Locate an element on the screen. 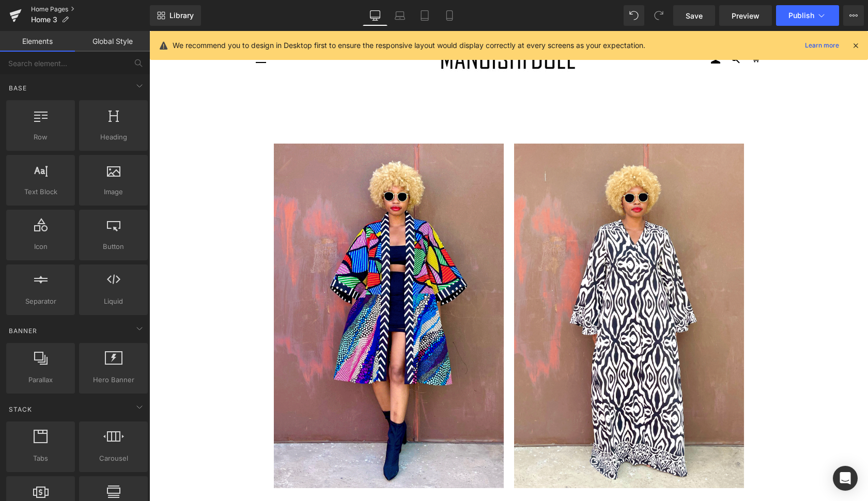 The width and height of the screenshot is (868, 501). span: Tabs is located at coordinates (41, 459).